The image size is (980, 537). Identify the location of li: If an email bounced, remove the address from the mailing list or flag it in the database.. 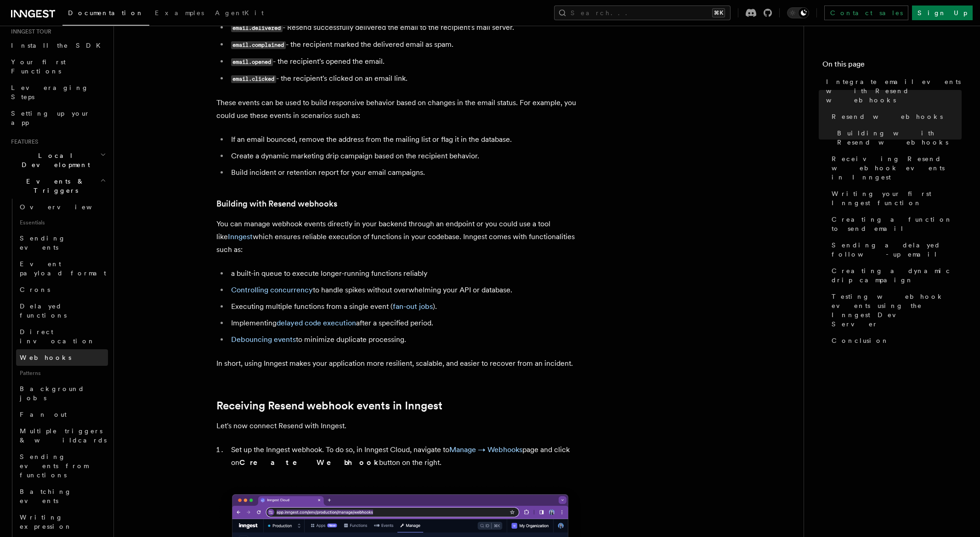
(406, 140).